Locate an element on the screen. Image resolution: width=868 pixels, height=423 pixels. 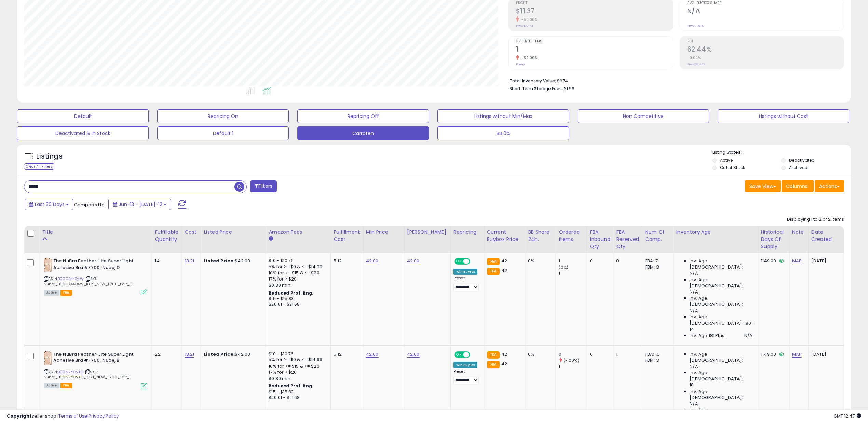
div: Fulfillment Cost is located at coordinates (347, 236).